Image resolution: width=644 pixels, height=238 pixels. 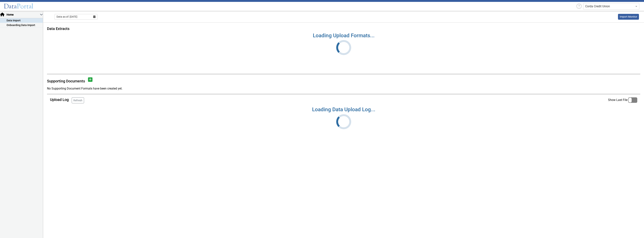 I want to click on ng-select: Corda Credit Union, so click(x=611, y=6).